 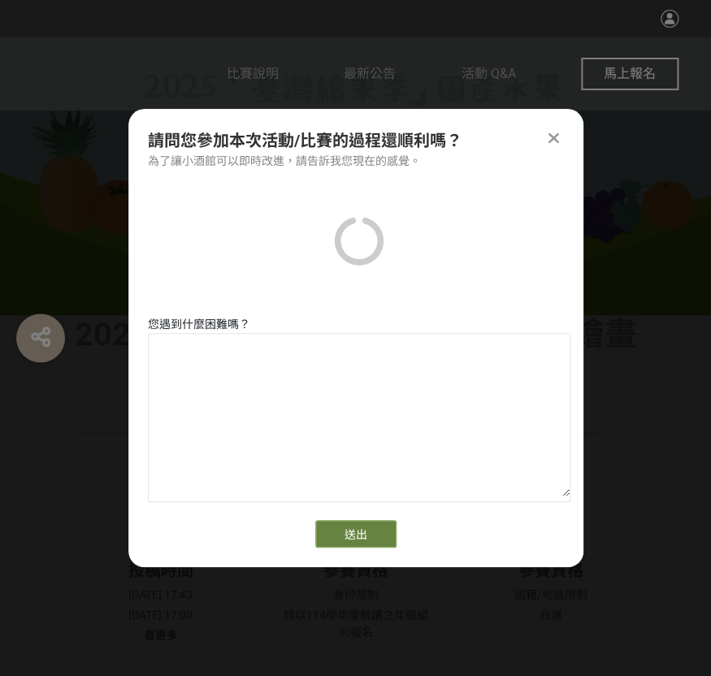 I want to click on span: 活動 Q&A, so click(x=489, y=73).